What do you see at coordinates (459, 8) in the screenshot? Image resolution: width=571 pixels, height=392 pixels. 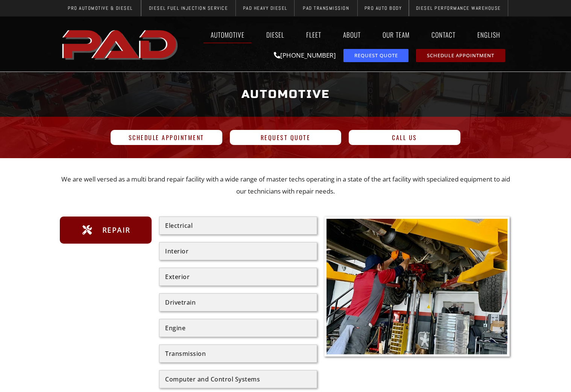 I see `span: Diesel Performance Warehouse` at bounding box center [459, 8].